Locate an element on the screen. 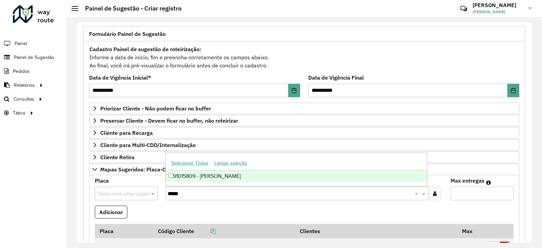 Image resolution: width=542 pixels, height=248 pixels. a: Priorizar Cliente - Não podem ficar no buffer is located at coordinates (304, 108).